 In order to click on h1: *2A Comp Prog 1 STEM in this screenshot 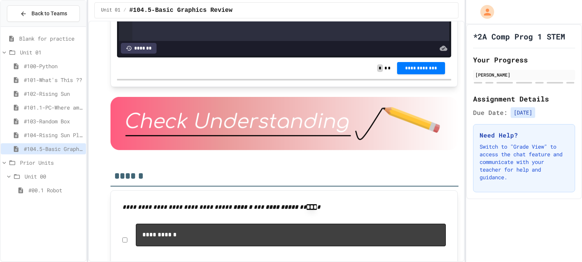, I will do `click(519, 36)`.